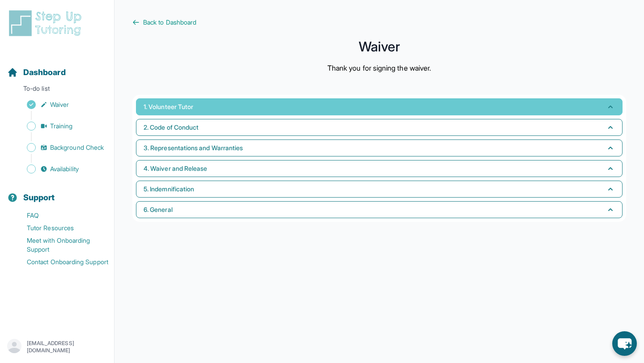  What do you see at coordinates (60, 105) in the screenshot?
I see `a: Waiver` at bounding box center [60, 105].